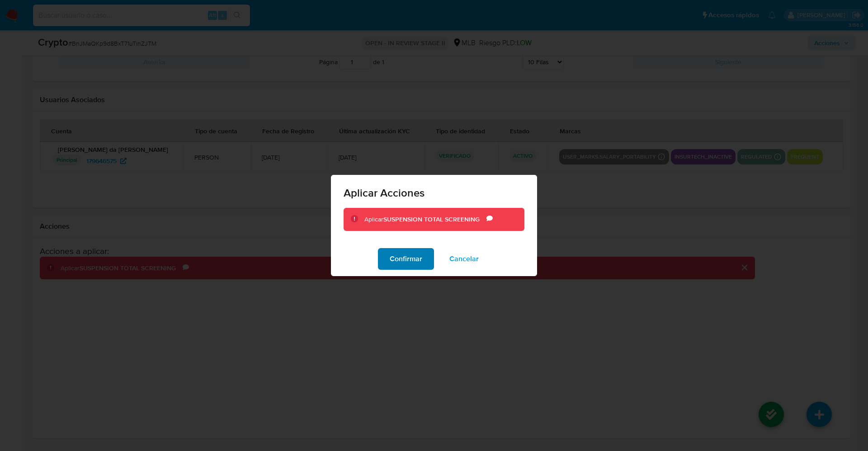 The width and height of the screenshot is (868, 451). Describe the element at coordinates (434, 193) in the screenshot. I see `span: Aplicar Acciones` at that location.